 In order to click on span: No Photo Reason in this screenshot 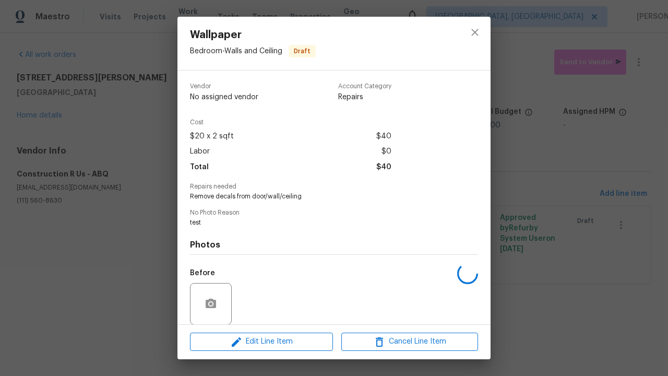, I will do `click(334, 212)`.